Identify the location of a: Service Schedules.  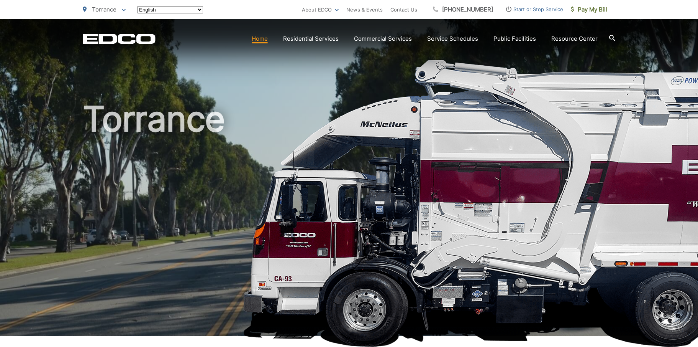
(453, 39).